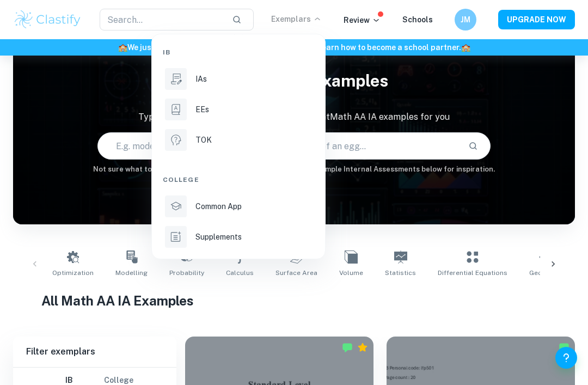 The height and width of the screenshot is (385, 588). I want to click on a: Common App, so click(238, 206).